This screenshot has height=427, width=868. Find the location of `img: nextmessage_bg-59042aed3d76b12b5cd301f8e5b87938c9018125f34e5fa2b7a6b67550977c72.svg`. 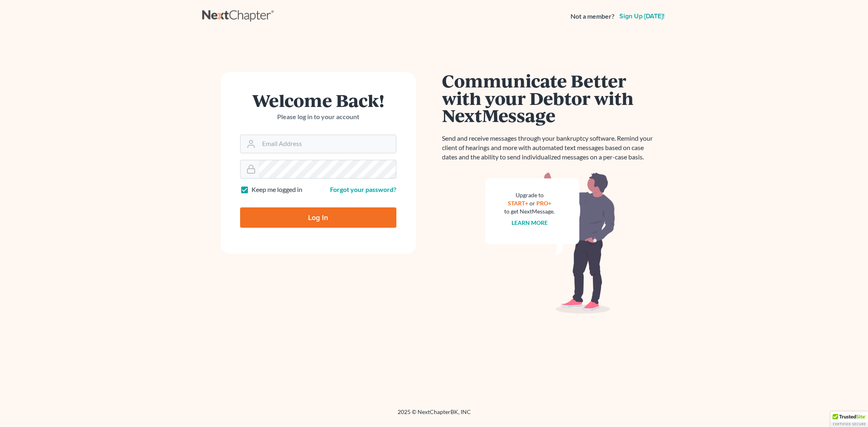

img: nextmessage_bg-59042aed3d76b12b5cd301f8e5b87938c9018125f34e5fa2b7a6b67550977c72.svg is located at coordinates (550, 243).